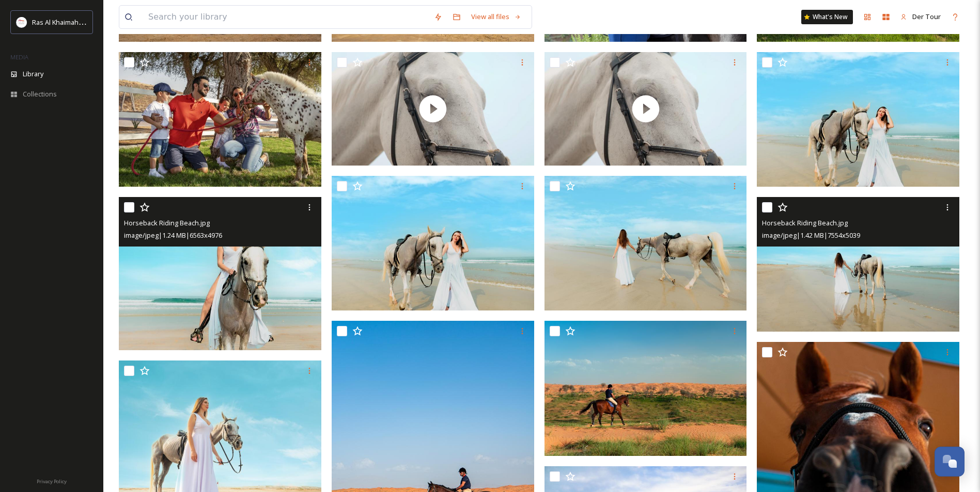 The image size is (980, 492). I want to click on a: View all files, so click(496, 16).